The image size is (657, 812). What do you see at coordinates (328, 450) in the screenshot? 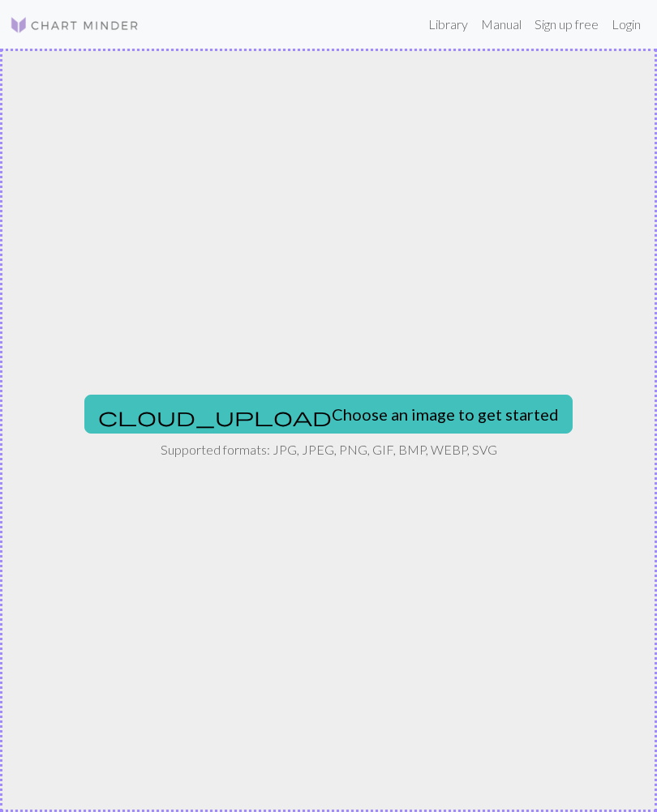
I see `p: Supported formats: JPG, JPEG, PNG, GIF, BMP, WEBP, SVG` at bounding box center [328, 450].